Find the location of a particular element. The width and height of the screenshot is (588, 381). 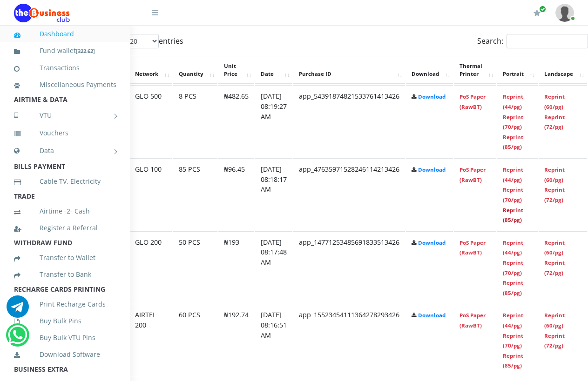

b: 322.62 is located at coordinates (85, 51).